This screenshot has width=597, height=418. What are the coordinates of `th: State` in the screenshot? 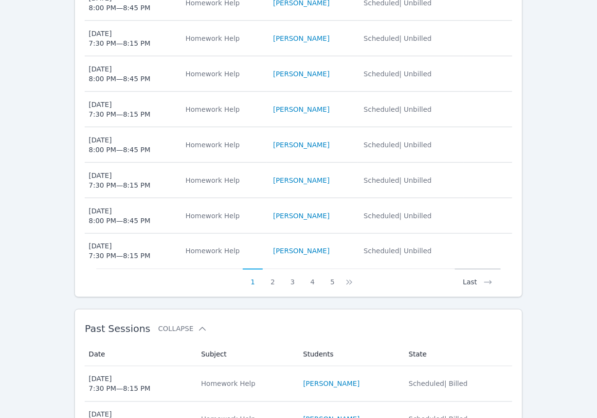 It's located at (457, 354).